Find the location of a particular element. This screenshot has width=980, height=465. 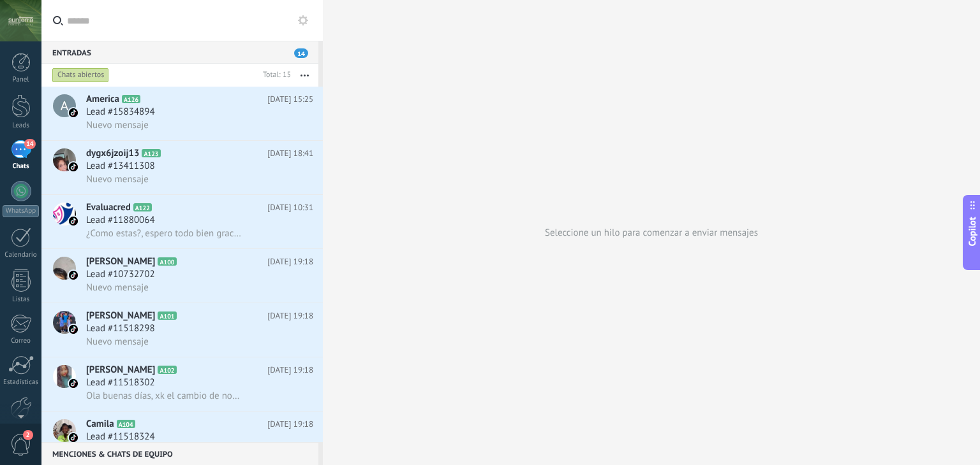

div: Panel is located at coordinates (21, 79).